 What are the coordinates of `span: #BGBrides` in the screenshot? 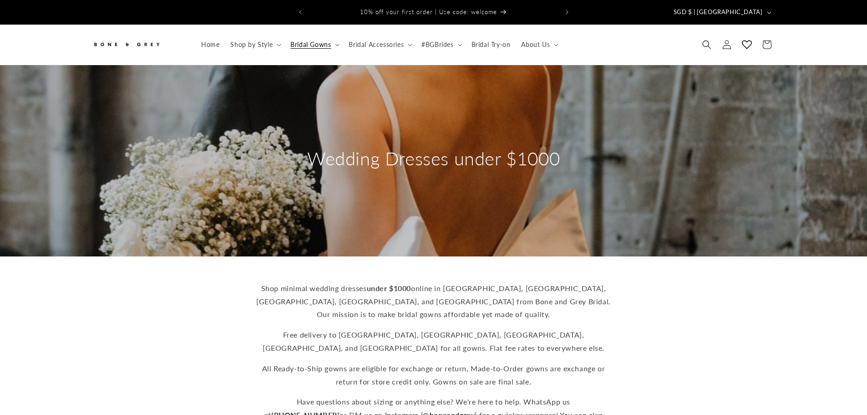 It's located at (438, 45).